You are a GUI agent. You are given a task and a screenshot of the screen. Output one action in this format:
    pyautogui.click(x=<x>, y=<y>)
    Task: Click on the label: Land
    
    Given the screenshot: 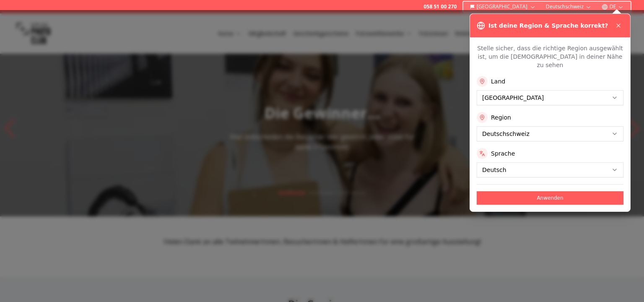 What is the action you would take?
    pyautogui.click(x=498, y=81)
    